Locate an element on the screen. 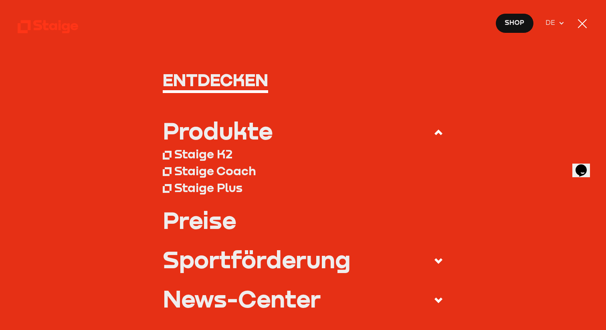 This screenshot has height=330, width=606. a: Shop is located at coordinates (514, 23).